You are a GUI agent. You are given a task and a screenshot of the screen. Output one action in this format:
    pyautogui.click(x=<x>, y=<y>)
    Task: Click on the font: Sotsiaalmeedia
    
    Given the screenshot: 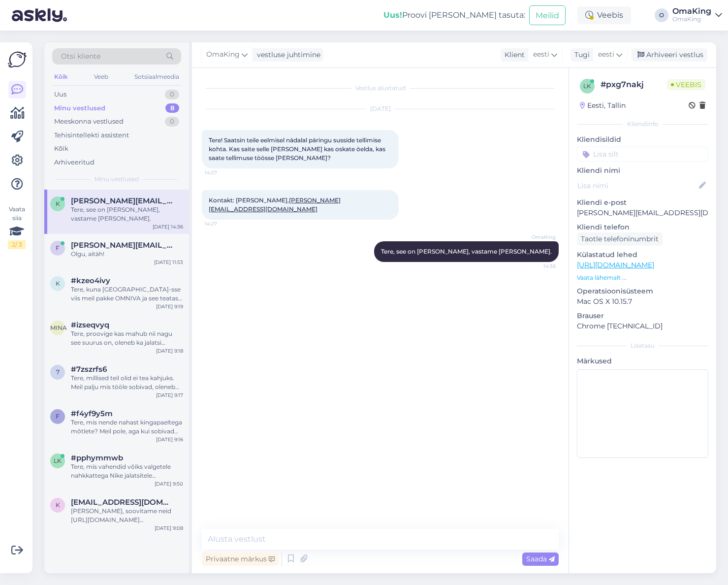 What is the action you would take?
    pyautogui.click(x=156, y=76)
    